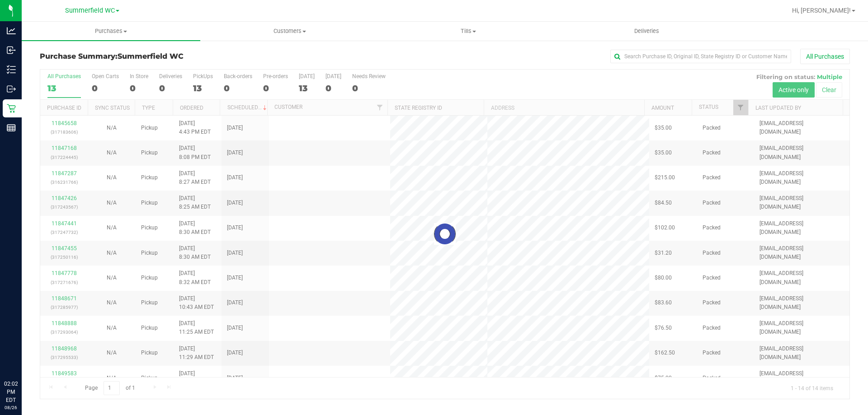 The width and height of the screenshot is (868, 415). What do you see at coordinates (289, 31) in the screenshot?
I see `span: Customers` at bounding box center [289, 31].